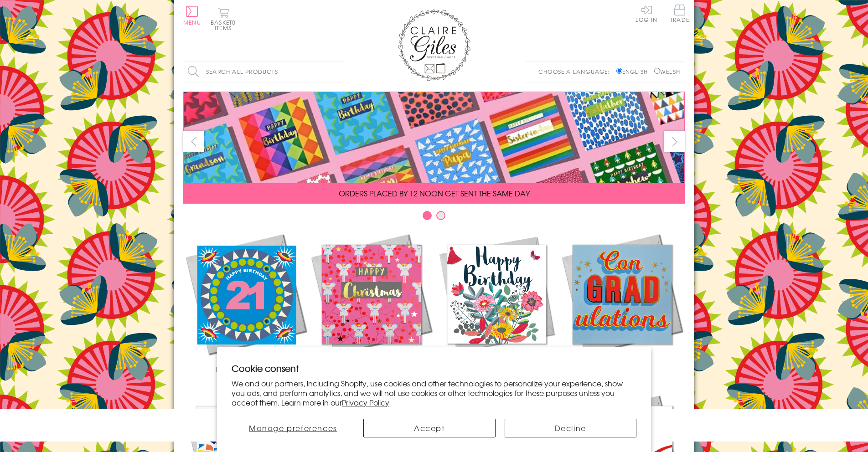  What do you see at coordinates (293, 428) in the screenshot?
I see `span: Manage preferences` at bounding box center [293, 428].